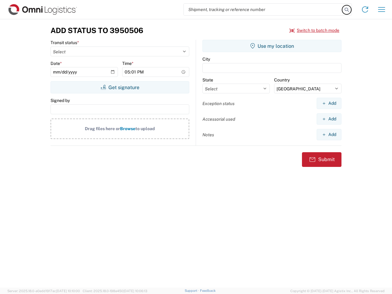  What do you see at coordinates (60, 100) in the screenshot?
I see `label: Signed by` at bounding box center [60, 100].